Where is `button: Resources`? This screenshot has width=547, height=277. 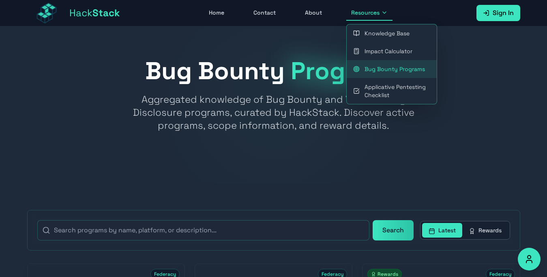 button: Resources is located at coordinates (369, 13).